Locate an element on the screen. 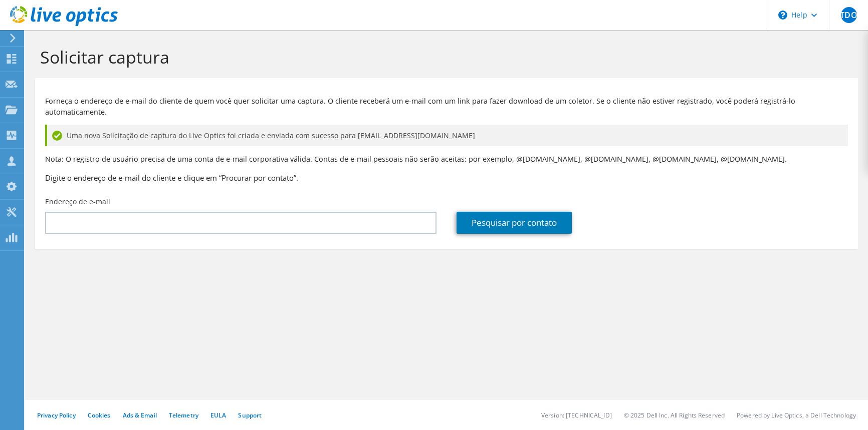 This screenshot has height=430, width=868. label: Endereço de e-mail is located at coordinates (78, 202).